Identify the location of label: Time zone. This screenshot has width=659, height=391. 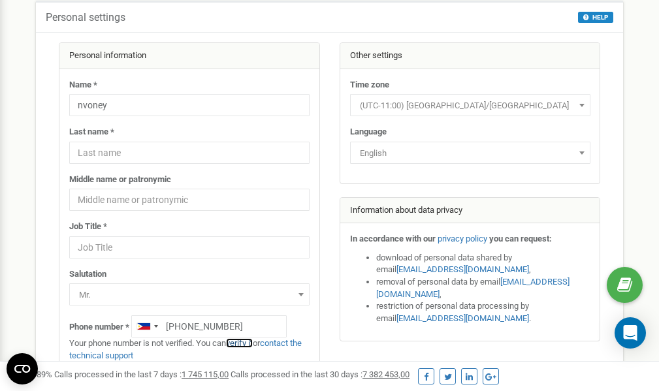
(370, 85).